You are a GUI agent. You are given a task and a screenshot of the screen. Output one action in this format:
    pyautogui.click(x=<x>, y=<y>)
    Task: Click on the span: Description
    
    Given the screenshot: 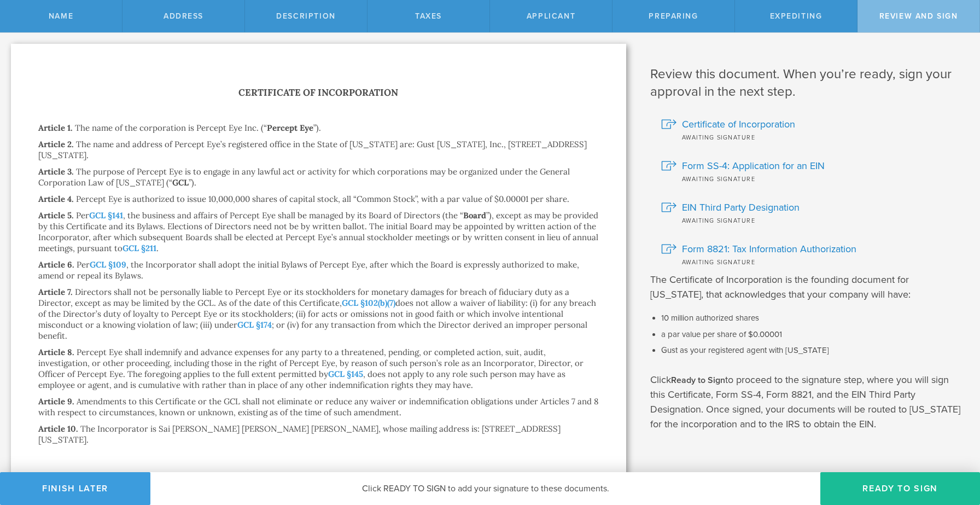 What is the action you would take?
    pyautogui.click(x=306, y=16)
    